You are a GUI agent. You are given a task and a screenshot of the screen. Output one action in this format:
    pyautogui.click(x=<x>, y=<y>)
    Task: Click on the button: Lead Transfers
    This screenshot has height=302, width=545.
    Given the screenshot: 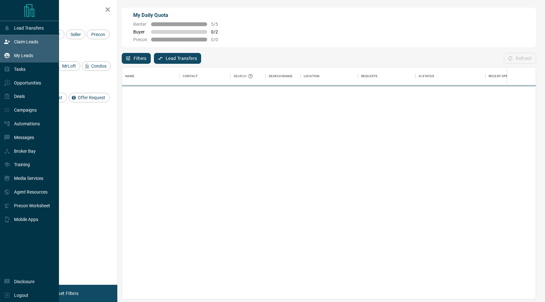 What is the action you would take?
    pyautogui.click(x=177, y=58)
    